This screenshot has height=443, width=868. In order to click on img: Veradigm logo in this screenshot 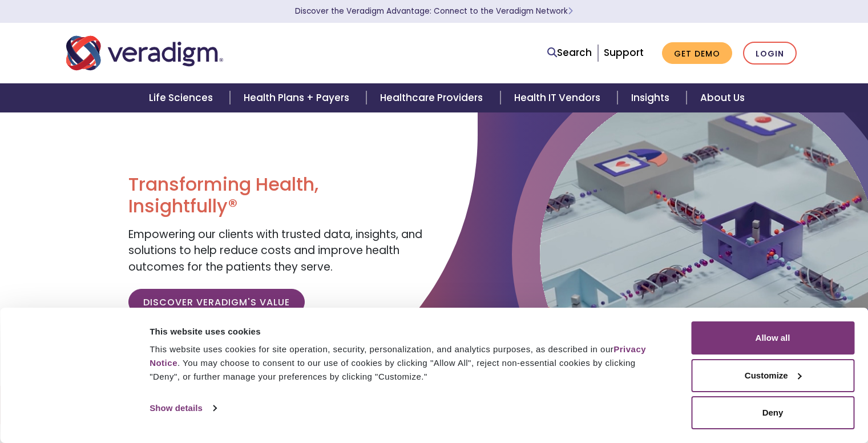, I will do `click(144, 53)`.